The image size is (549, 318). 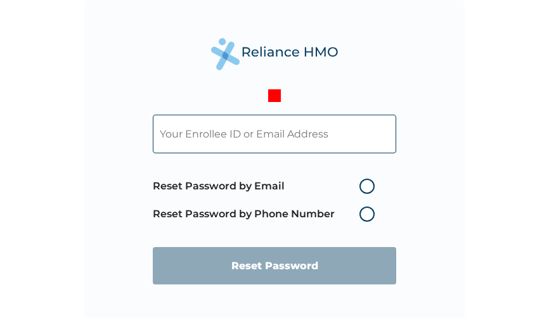 I want to click on span: Password reset method, so click(x=267, y=200).